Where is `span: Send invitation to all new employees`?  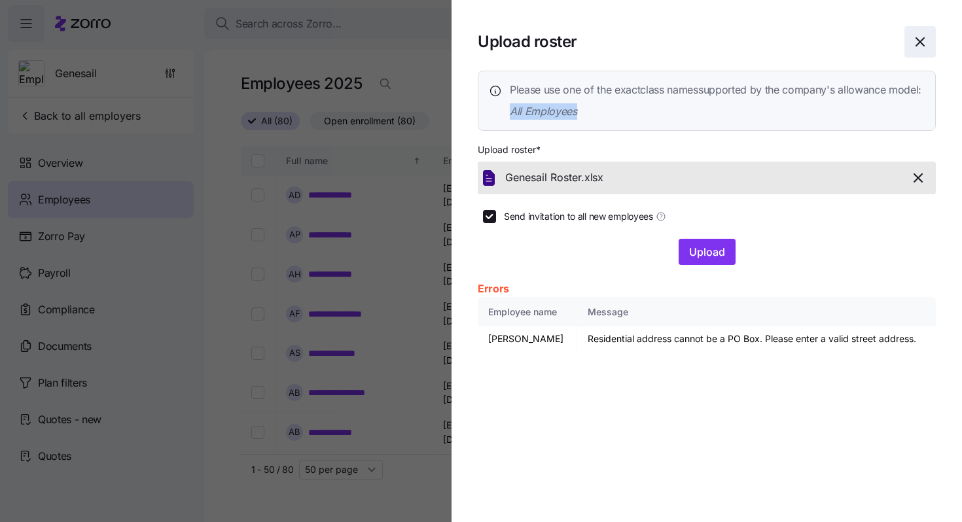
span: Send invitation to all new employees is located at coordinates (578, 217).